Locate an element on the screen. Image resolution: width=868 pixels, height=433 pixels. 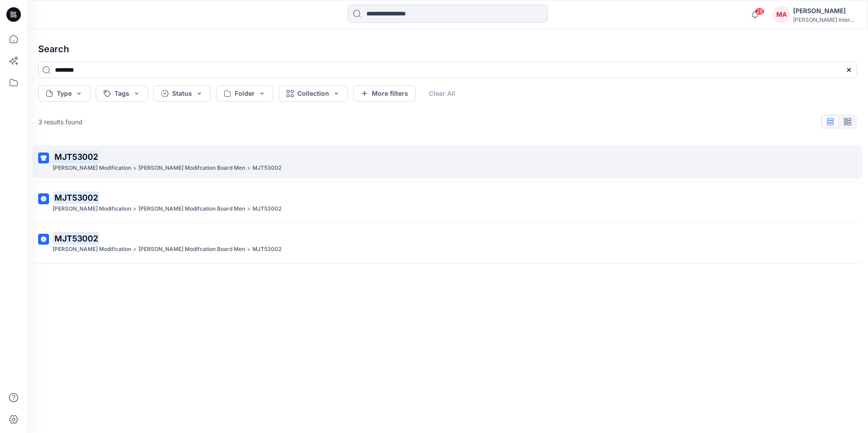
p: 3 results found is located at coordinates (60, 122).